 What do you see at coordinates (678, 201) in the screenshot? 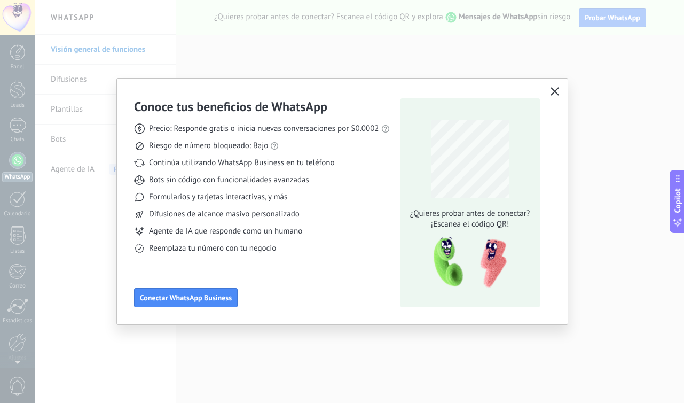
I see `span: Copilot` at bounding box center [678, 201].